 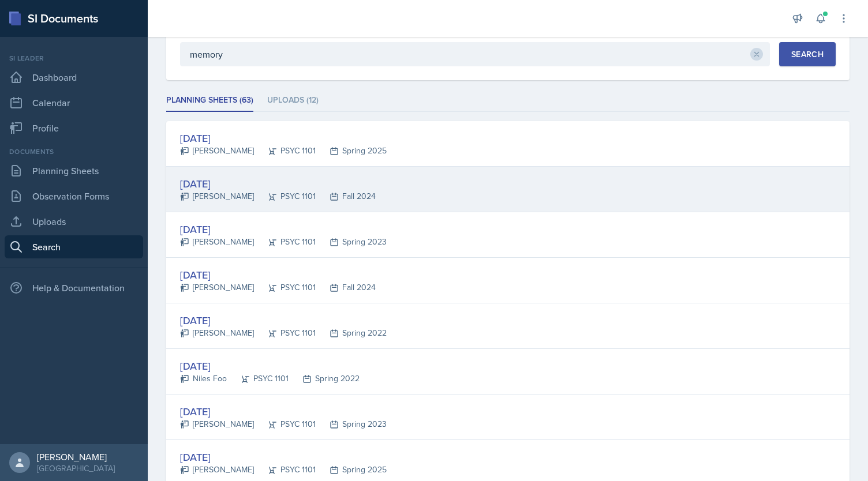 What do you see at coordinates (74, 288) in the screenshot?
I see `div: Help & Documentation` at bounding box center [74, 288].